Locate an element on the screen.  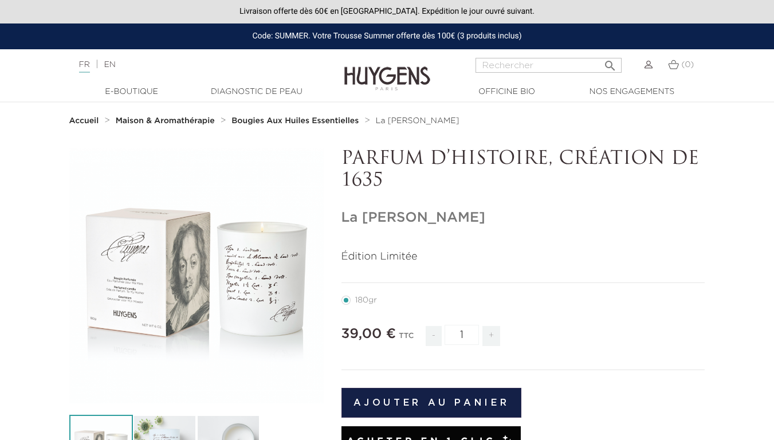
a: EN is located at coordinates (109, 65).